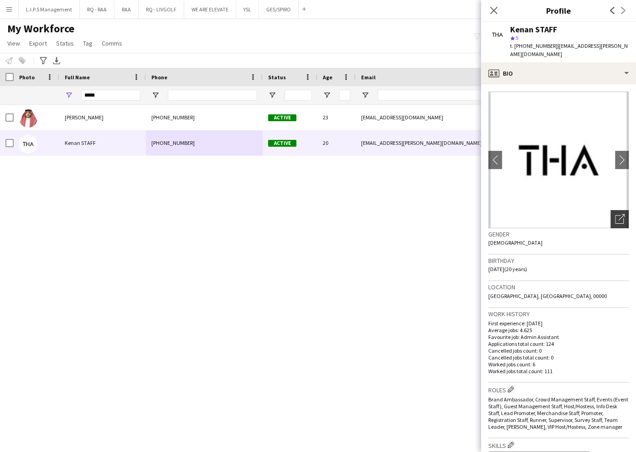 This screenshot has height=452, width=636. Describe the element at coordinates (455, 95) in the screenshot. I see `input: Email Filter Input` at that location.